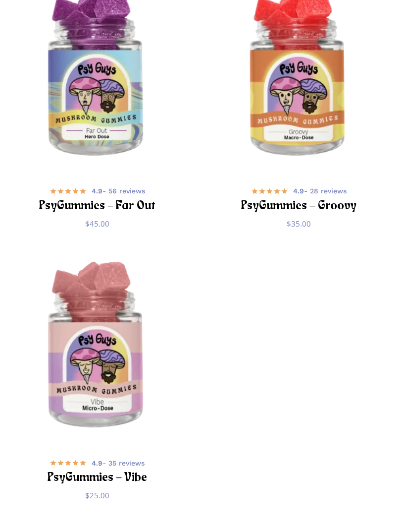  What do you see at coordinates (299, 206) in the screenshot?
I see `h2: PsyGummies – Groovy` at bounding box center [299, 206].